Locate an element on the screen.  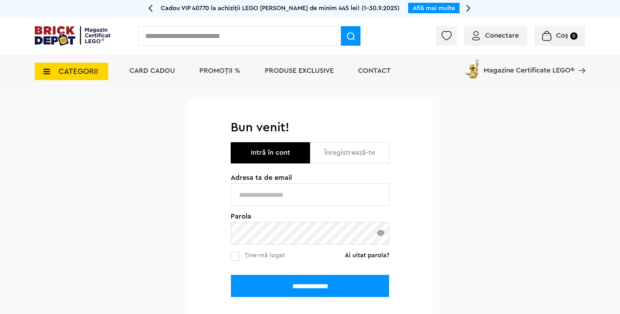
a: Ai uitat parola? is located at coordinates (367, 255).